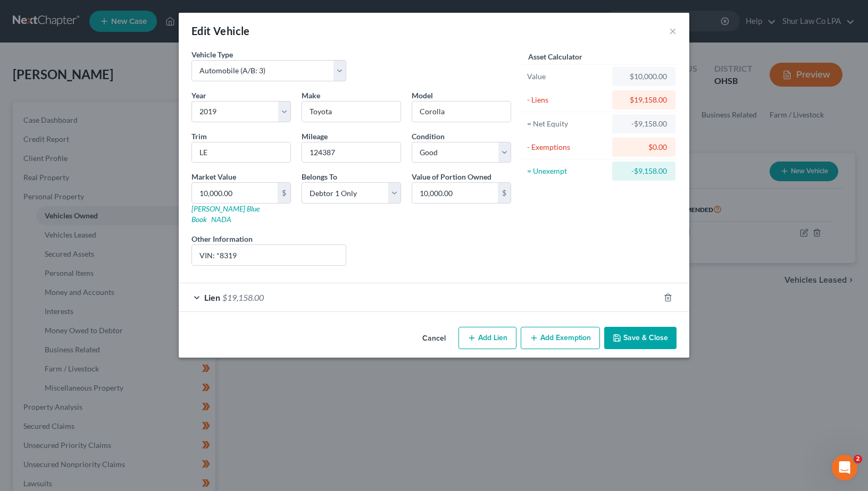  I want to click on span: Make, so click(311, 95).